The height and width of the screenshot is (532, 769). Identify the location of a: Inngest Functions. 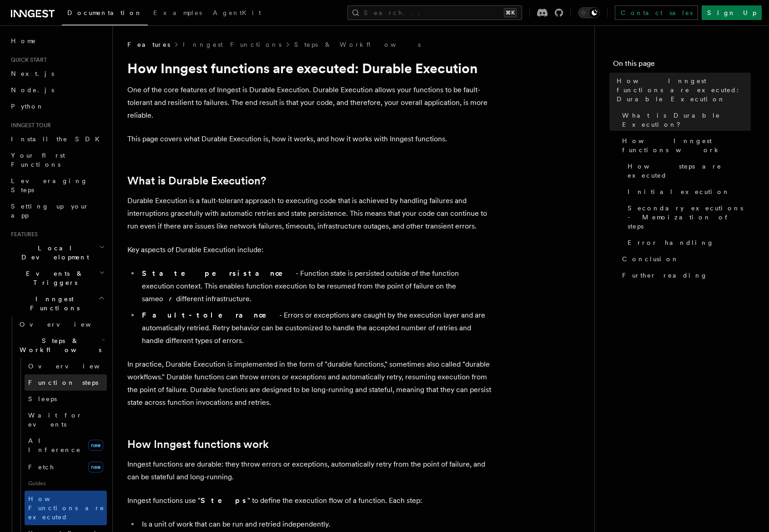
(232, 45).